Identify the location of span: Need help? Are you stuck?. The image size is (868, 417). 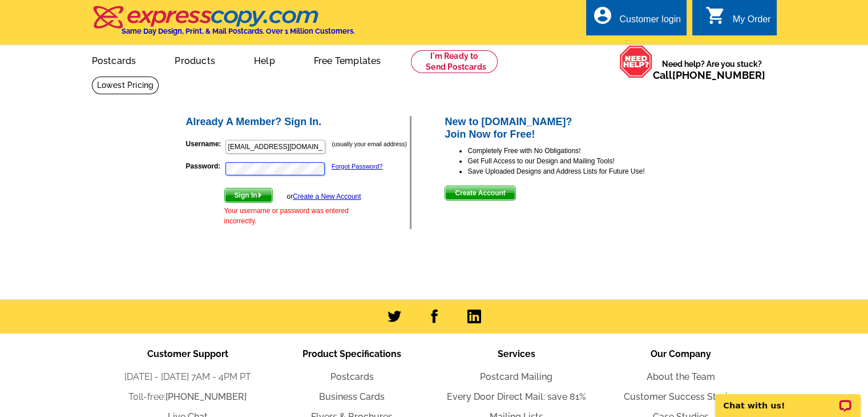
(712, 70).